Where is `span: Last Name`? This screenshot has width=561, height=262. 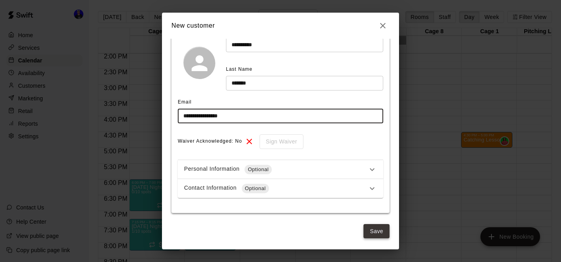 span: Last Name is located at coordinates (239, 69).